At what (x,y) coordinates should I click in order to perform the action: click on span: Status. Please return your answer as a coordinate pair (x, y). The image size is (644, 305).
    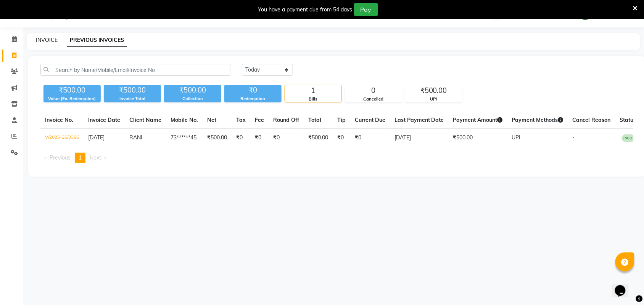
    Looking at the image, I should click on (628, 120).